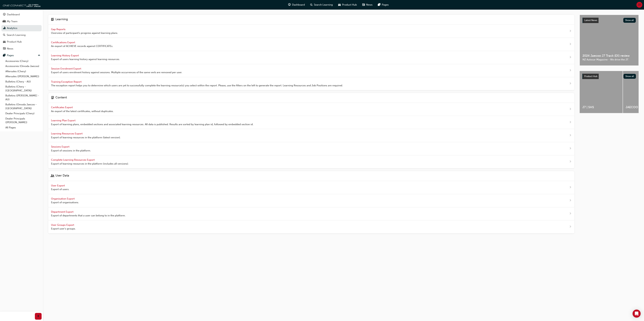 Image resolution: width=644 pixels, height=321 pixels. I want to click on a: Training Exception Report The exception report helps you to determine which users are yet to succ..., so click(311, 84).